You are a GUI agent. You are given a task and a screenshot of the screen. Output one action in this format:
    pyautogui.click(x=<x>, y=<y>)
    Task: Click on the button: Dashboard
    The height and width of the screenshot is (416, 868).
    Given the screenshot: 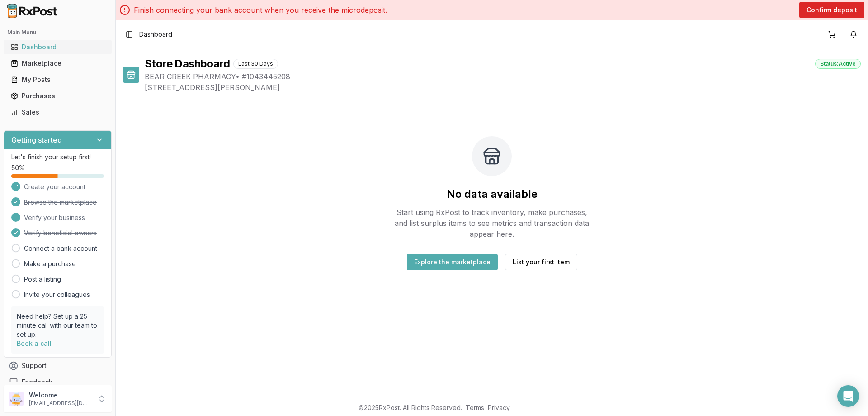 What is the action you would take?
    pyautogui.click(x=57, y=47)
    